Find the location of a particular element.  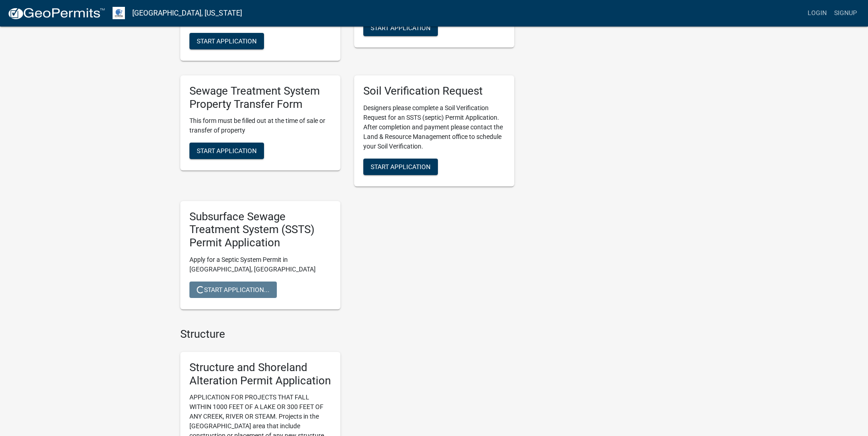

a: Login is located at coordinates (818, 13).